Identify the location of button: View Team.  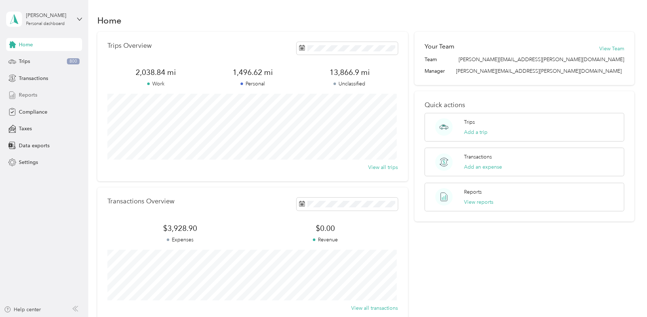
(611, 48).